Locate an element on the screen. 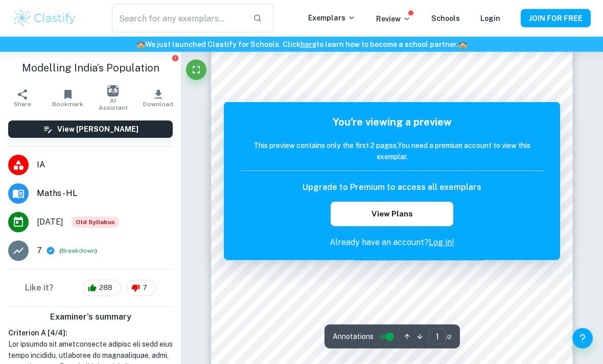  h6: Criterion A [ 4 / 4 ]: is located at coordinates (90, 333).